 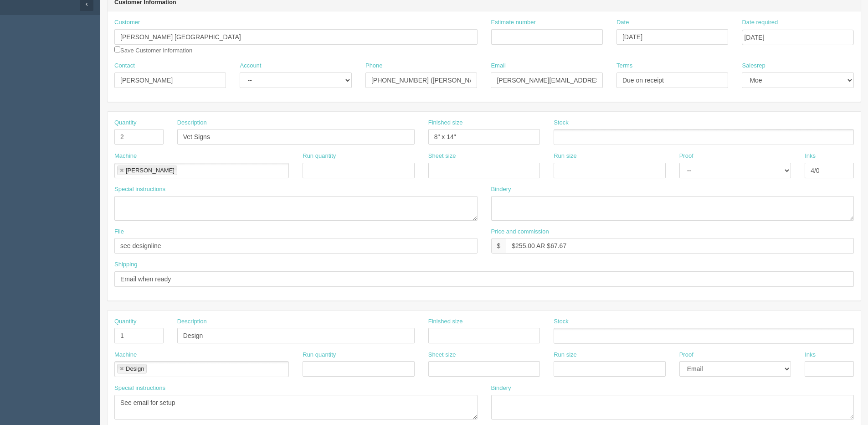 What do you see at coordinates (296, 407) in the screenshot?
I see `textarea: See email for setup` at bounding box center [296, 407].